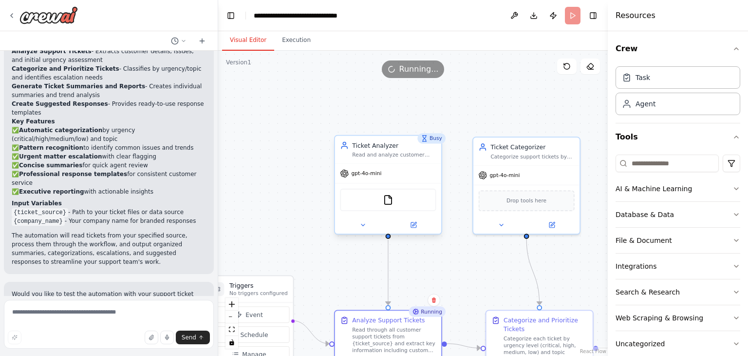  Describe the element at coordinates (388, 186) in the screenshot. I see `div: BusyTicket AnalyzerRead and analyze customer support tickets from {ticket_source}, extracting key...` at that location.